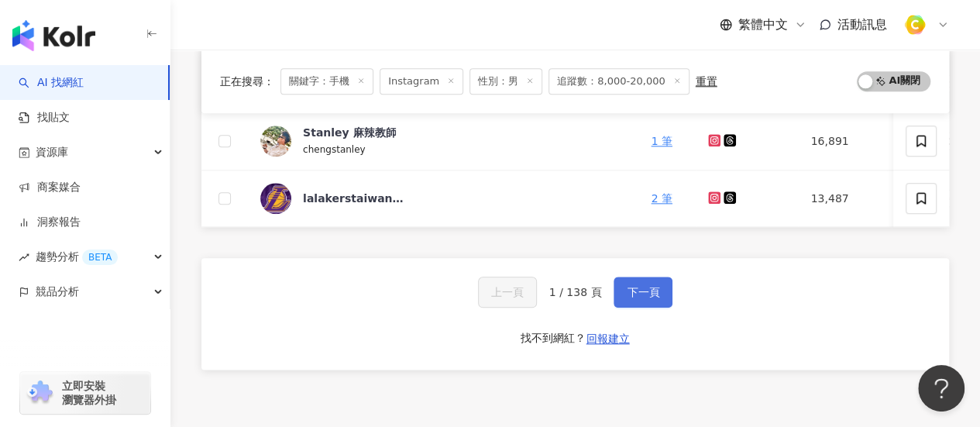 The width and height of the screenshot is (980, 427). I want to click on span: 競品分析, so click(57, 291).